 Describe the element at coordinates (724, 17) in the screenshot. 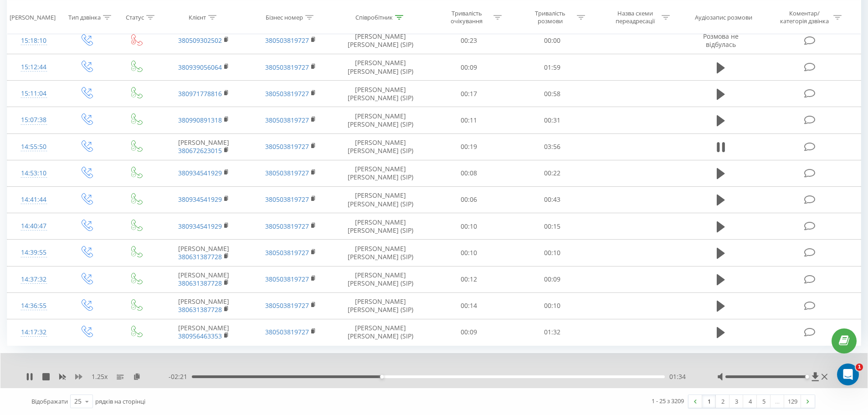

I see `div: Аудіозапис розмови` at that location.